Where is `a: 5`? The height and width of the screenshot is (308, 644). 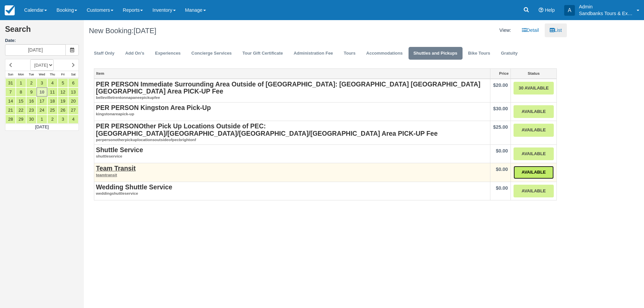 a: 5 is located at coordinates (62, 83).